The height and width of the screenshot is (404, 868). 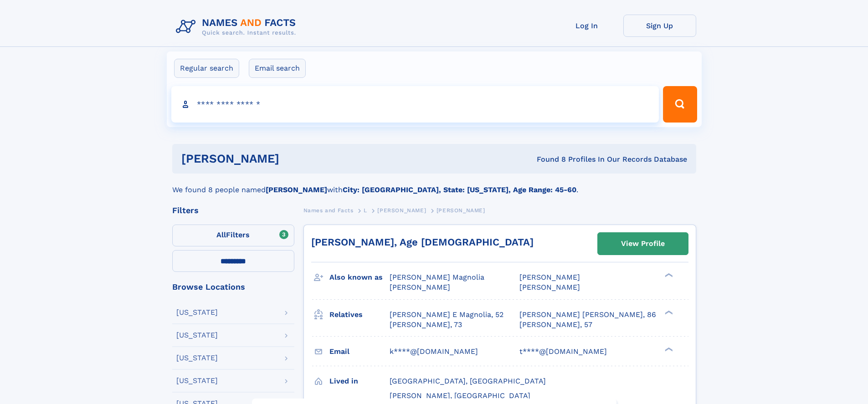 What do you see at coordinates (328, 210) in the screenshot?
I see `a: Names and Facts` at bounding box center [328, 210].